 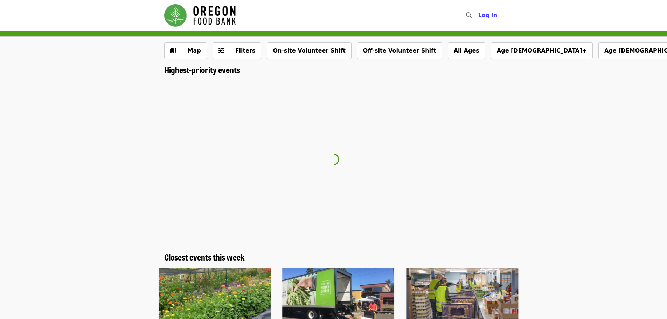 What do you see at coordinates (399, 51) in the screenshot?
I see `button: Off-site Volunteer Shift` at bounding box center [399, 51].